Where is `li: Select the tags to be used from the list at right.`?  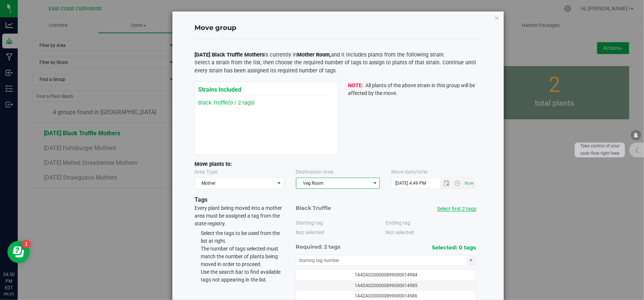 li: Select the tags to be used from the list at right. is located at coordinates (242, 237).